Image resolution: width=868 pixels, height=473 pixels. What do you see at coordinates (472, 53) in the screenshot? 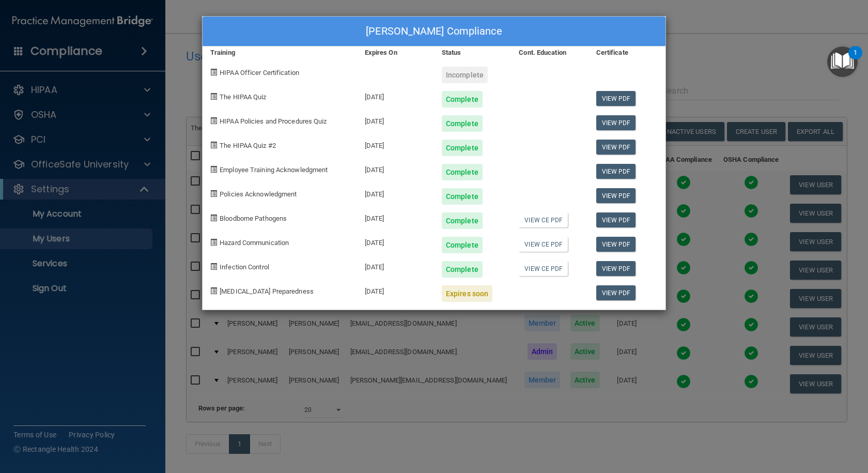
I see `div: Status` at bounding box center [472, 53].